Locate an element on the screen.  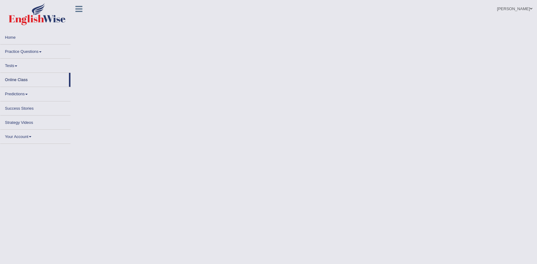
a: Online Class is located at coordinates (34, 79).